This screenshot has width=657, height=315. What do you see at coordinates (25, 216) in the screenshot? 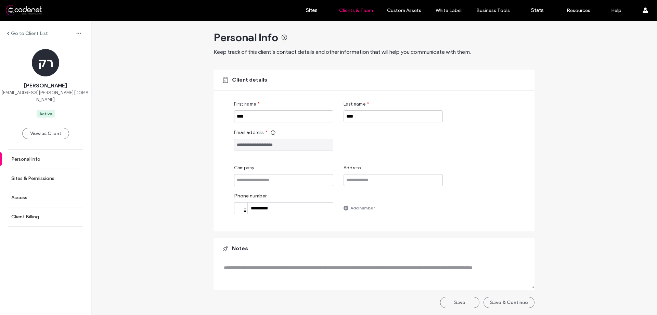
I see `label: Client Billing` at bounding box center [25, 216].